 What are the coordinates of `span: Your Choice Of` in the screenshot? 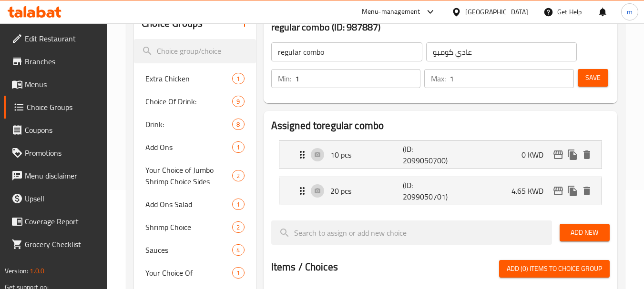 It's located at (189, 273).